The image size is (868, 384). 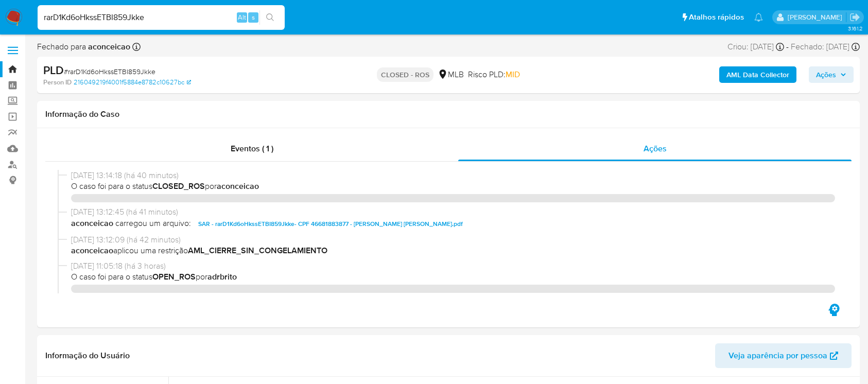 I want to click on a: Sair, so click(x=855, y=17).